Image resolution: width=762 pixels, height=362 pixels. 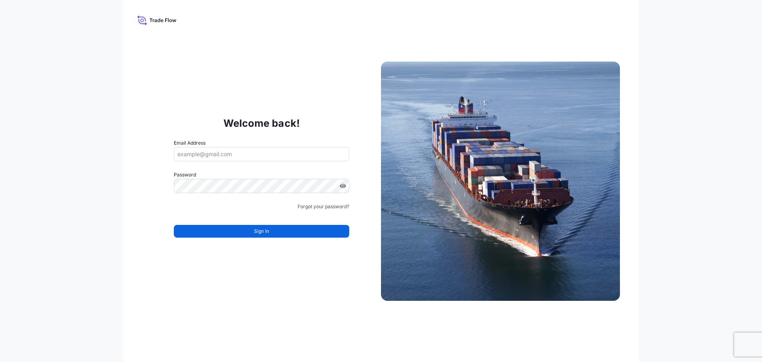 I want to click on button: Show password, so click(x=343, y=186).